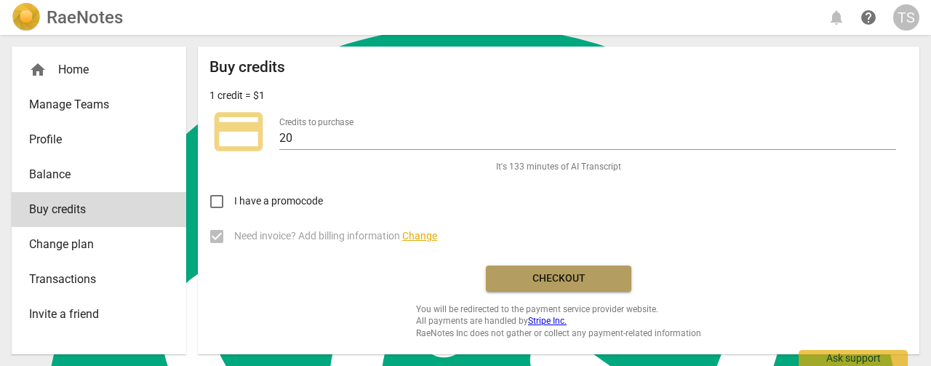 This screenshot has width=931, height=366. What do you see at coordinates (93, 175) in the screenshot?
I see `span: Balance` at bounding box center [93, 175].